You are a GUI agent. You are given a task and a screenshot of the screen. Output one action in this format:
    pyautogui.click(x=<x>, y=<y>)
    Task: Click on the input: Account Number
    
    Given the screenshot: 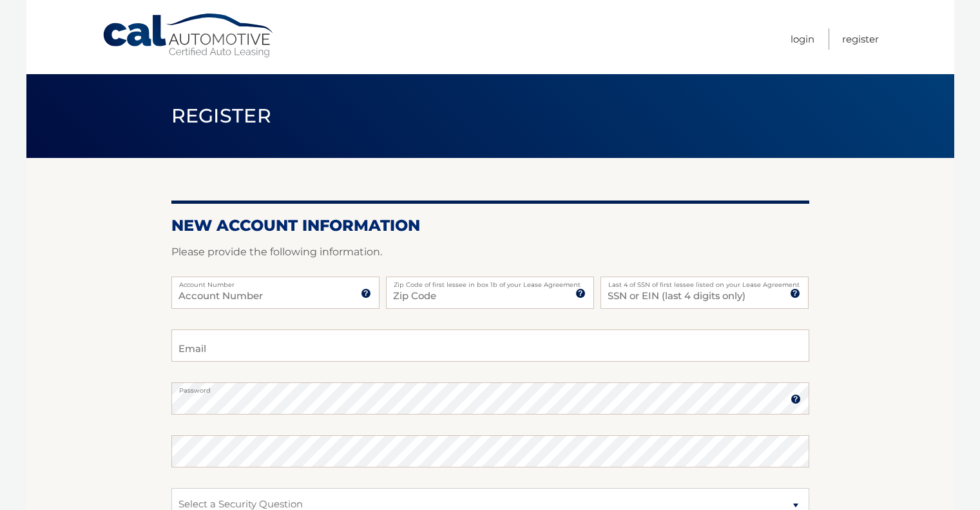 What is the action you would take?
    pyautogui.click(x=275, y=293)
    